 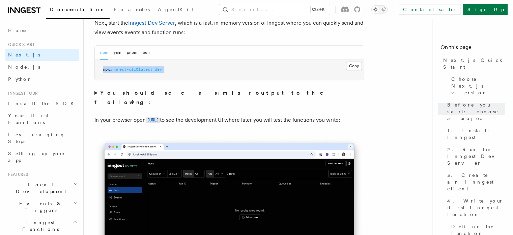 What do you see at coordinates (152, 23) in the screenshot?
I see `a: Inngest Dev Server` at bounding box center [152, 23].